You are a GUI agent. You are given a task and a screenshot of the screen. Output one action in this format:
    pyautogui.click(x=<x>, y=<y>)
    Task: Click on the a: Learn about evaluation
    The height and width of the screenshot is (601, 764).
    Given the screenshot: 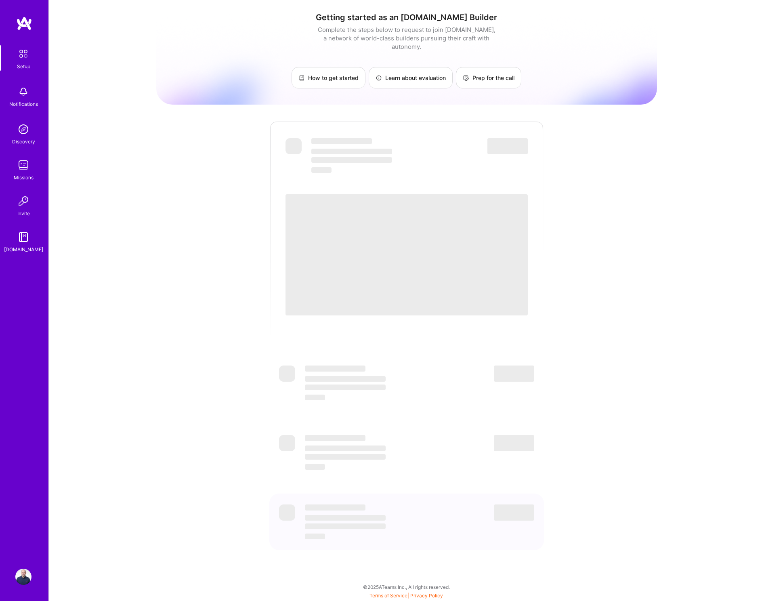 What is the action you would take?
    pyautogui.click(x=411, y=78)
    